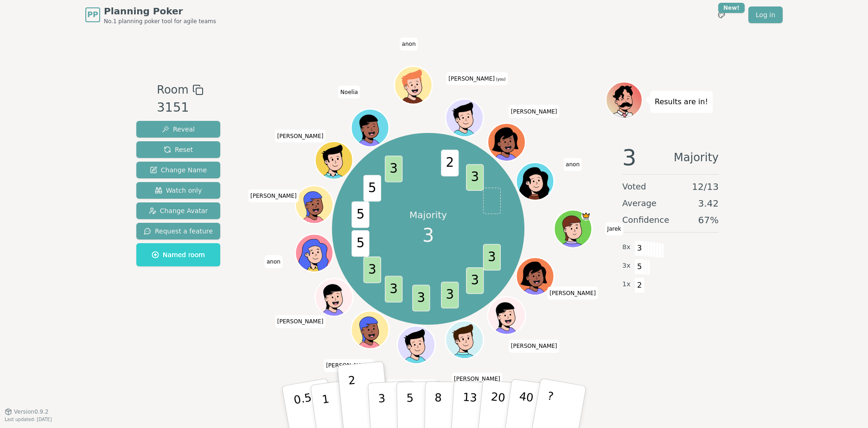 The image size is (868, 428). I want to click on span: Jarek is the host, so click(586, 216).